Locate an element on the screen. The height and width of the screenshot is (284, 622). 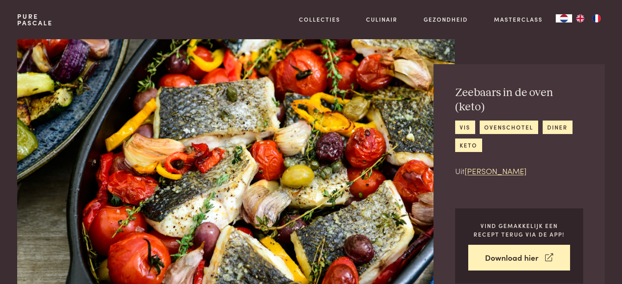
p: Uit is located at coordinates (519, 171).